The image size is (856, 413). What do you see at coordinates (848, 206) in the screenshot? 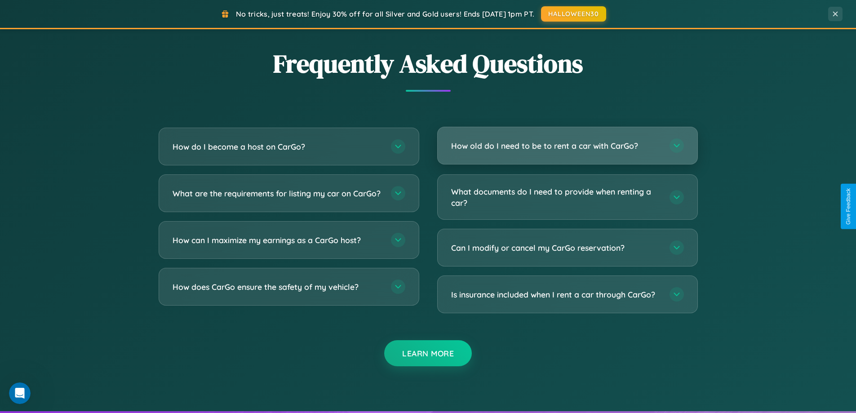
I see `div: Give Feedback` at bounding box center [848, 206].